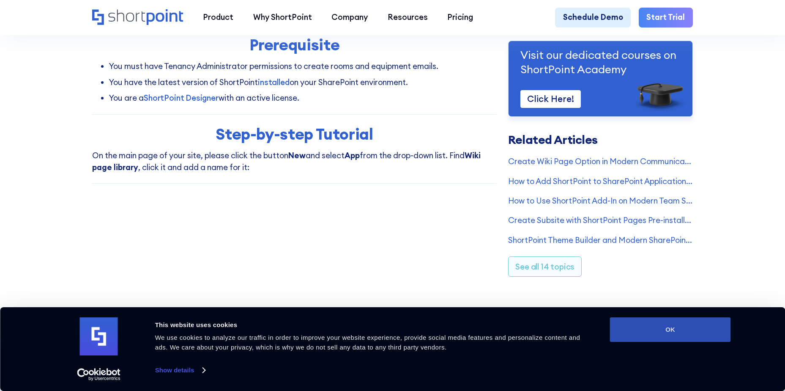 The height and width of the screenshot is (391, 785). Describe the element at coordinates (283, 17) in the screenshot. I see `div: Why ShortPoint` at that location.